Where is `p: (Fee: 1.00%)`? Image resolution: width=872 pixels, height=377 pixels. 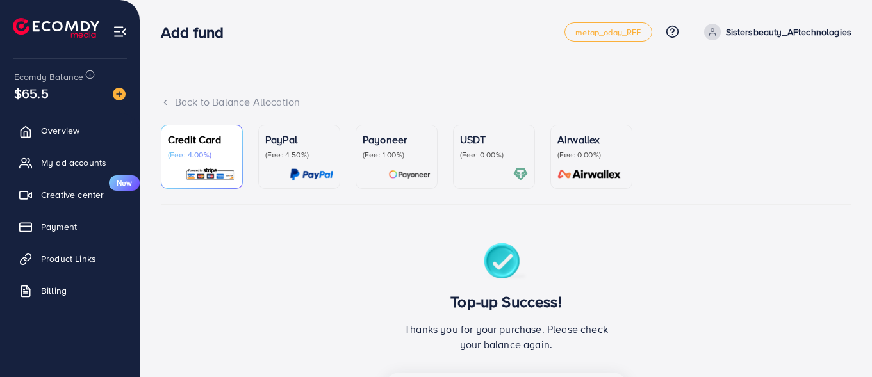
p: (Fee: 1.00%) is located at coordinates (396, 155).